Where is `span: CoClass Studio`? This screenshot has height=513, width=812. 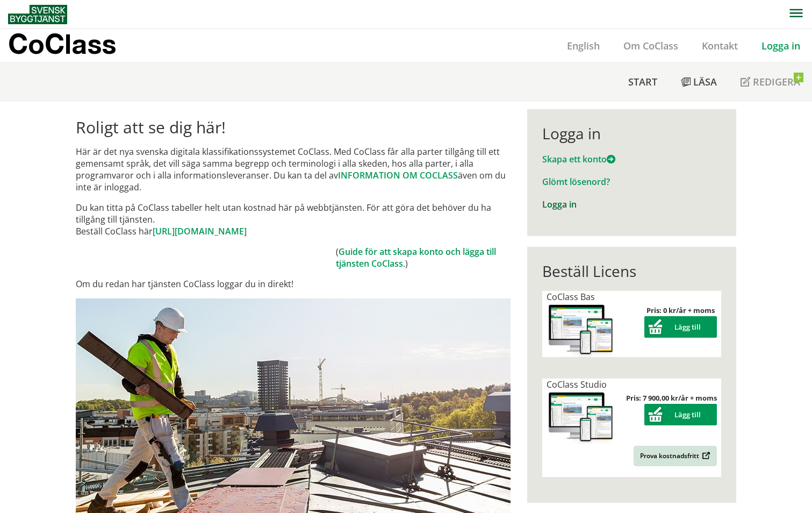
span: CoClass Studio is located at coordinates (576, 385).